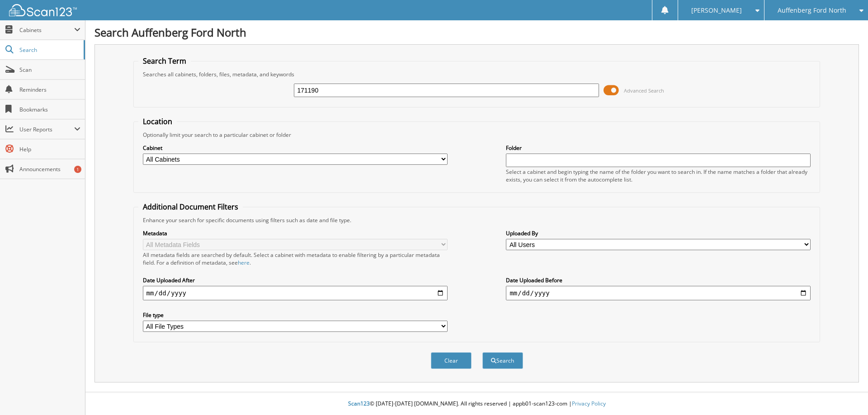  Describe the element at coordinates (295, 293) in the screenshot. I see `input: start` at that location.